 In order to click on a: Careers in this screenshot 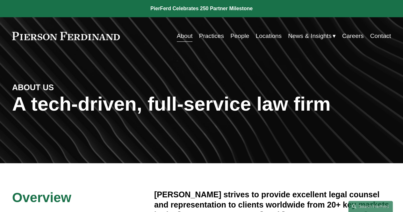, I will do `click(353, 36)`.